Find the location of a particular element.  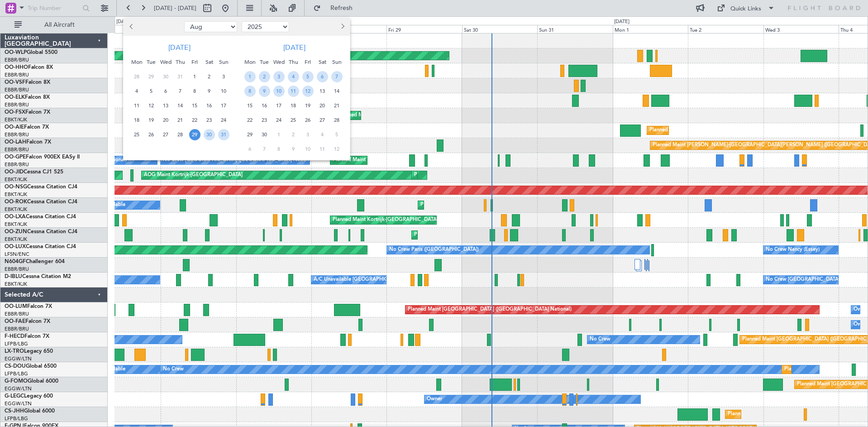

div: 27-9-2025 is located at coordinates (322, 120).